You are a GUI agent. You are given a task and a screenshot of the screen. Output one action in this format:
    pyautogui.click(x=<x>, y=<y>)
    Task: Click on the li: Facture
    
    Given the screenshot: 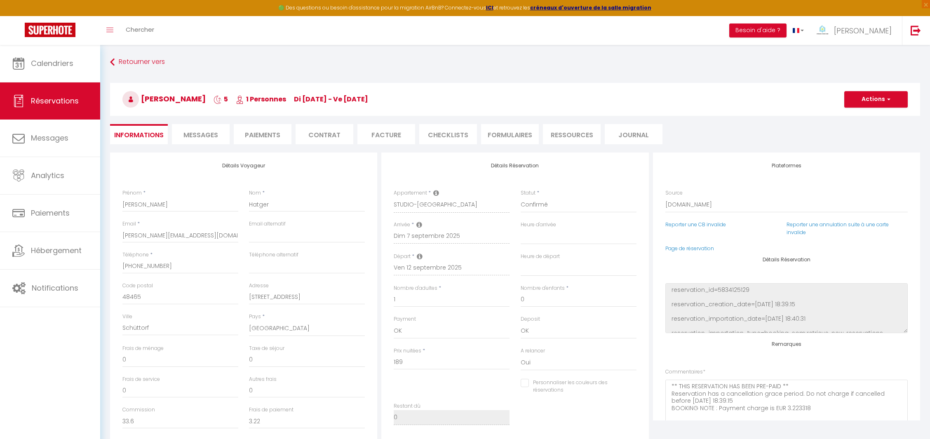 What is the action you would take?
    pyautogui.click(x=386, y=134)
    